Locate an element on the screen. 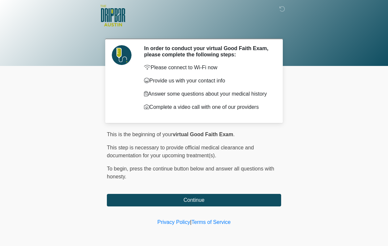 Image resolution: width=388 pixels, height=246 pixels. img: The DRIPBaR - Austin The Domain Logo is located at coordinates (113, 15).